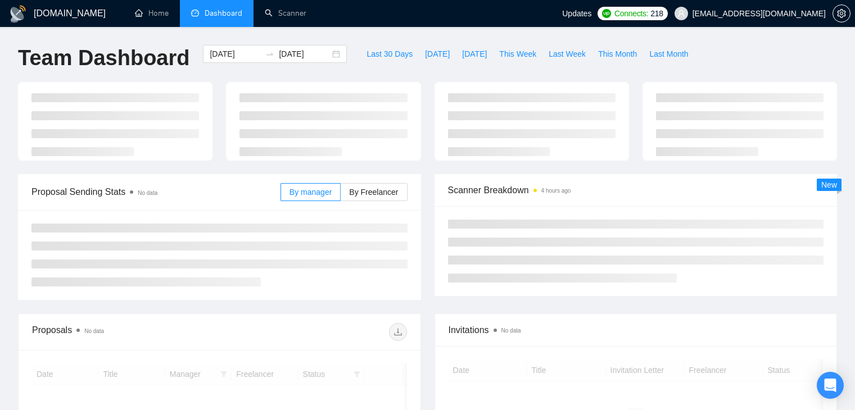  Describe the element at coordinates (390, 54) in the screenshot. I see `button: Last 30 Days` at that location.